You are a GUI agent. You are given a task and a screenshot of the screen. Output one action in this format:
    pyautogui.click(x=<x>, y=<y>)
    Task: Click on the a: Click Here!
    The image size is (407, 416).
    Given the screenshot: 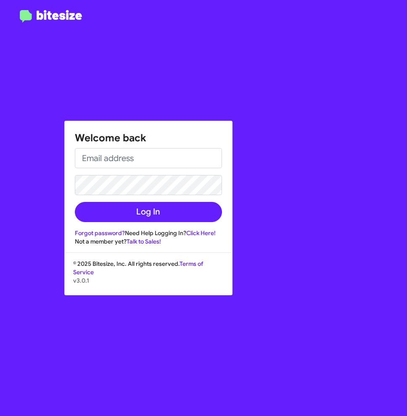 What is the action you would take?
    pyautogui.click(x=201, y=233)
    